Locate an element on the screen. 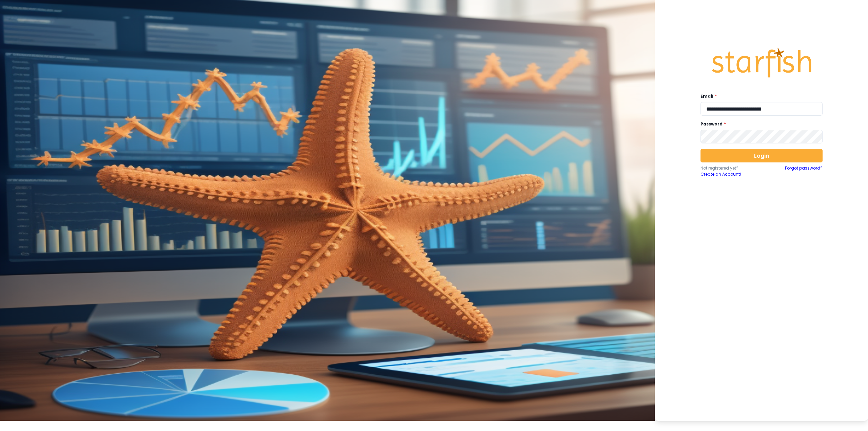 The width and height of the screenshot is (868, 431). button: Login is located at coordinates (762, 156).